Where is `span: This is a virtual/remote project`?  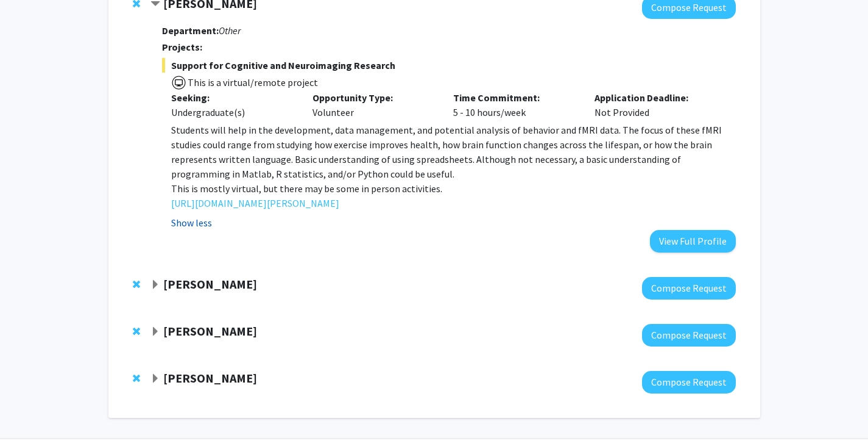
span: This is a virtual/remote project is located at coordinates (252, 82).